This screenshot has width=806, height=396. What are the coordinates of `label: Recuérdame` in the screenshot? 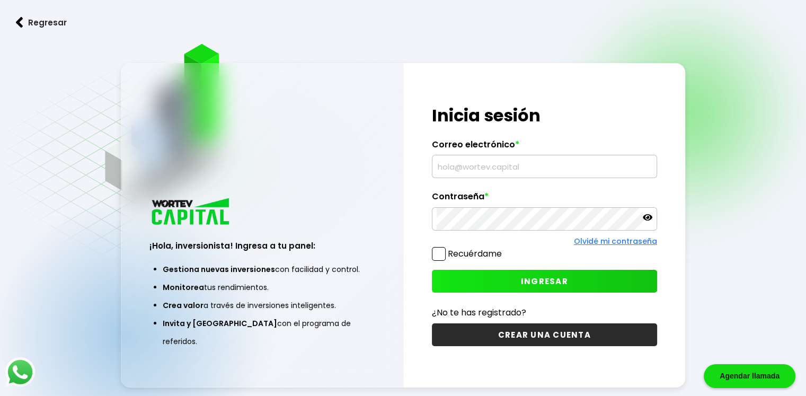 It's located at (475, 253).